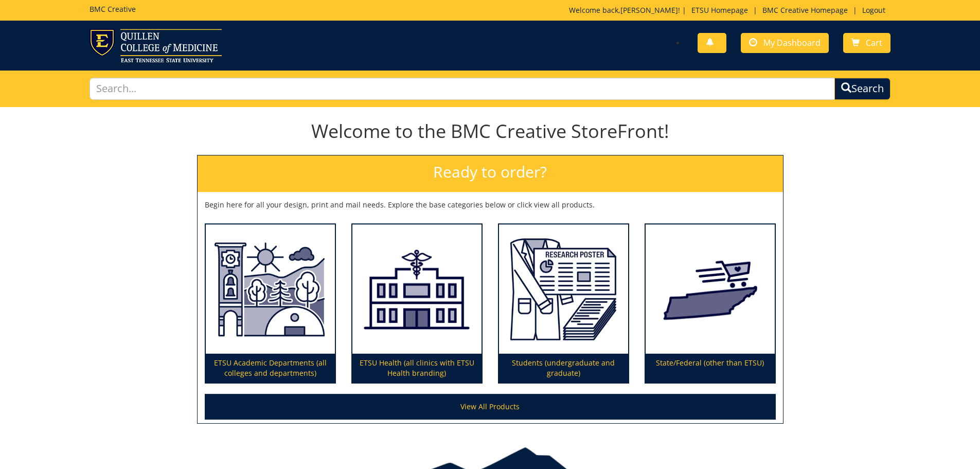 This screenshot has height=469, width=980. What do you see at coordinates (417, 304) in the screenshot?
I see `a: ETSU Health (all clinics with ETSU Health branding)` at bounding box center [417, 304].